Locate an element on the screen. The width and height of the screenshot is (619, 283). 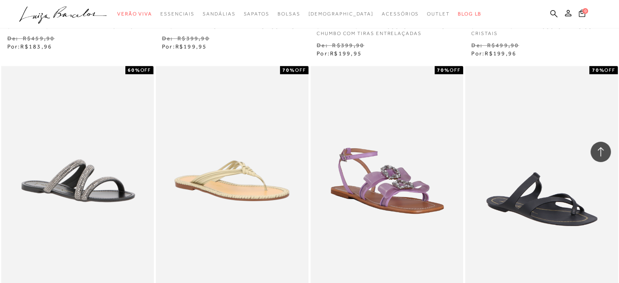
a: BLOG LB is located at coordinates (470, 14).